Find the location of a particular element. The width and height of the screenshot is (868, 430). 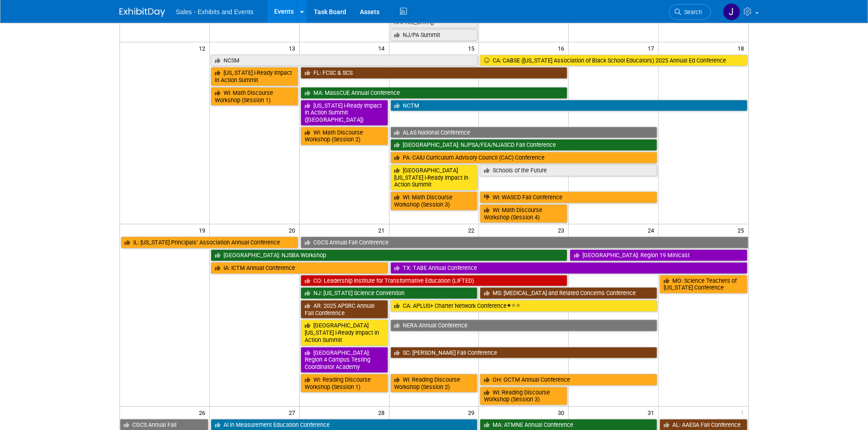

span: 12 is located at coordinates (204, 48).